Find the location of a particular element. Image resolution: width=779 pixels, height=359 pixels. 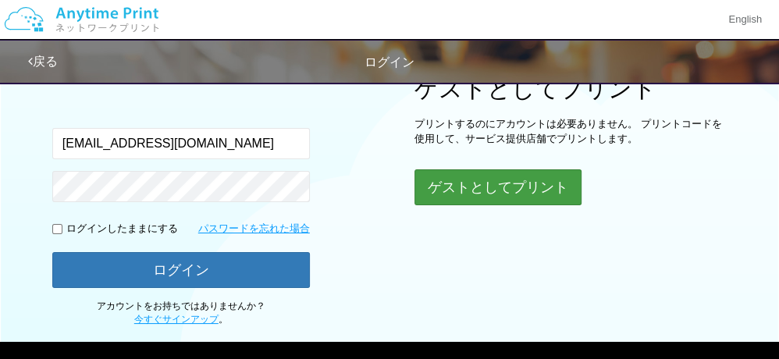

p: アカウントをお持ちではありませんか？ is located at coordinates (181, 313).